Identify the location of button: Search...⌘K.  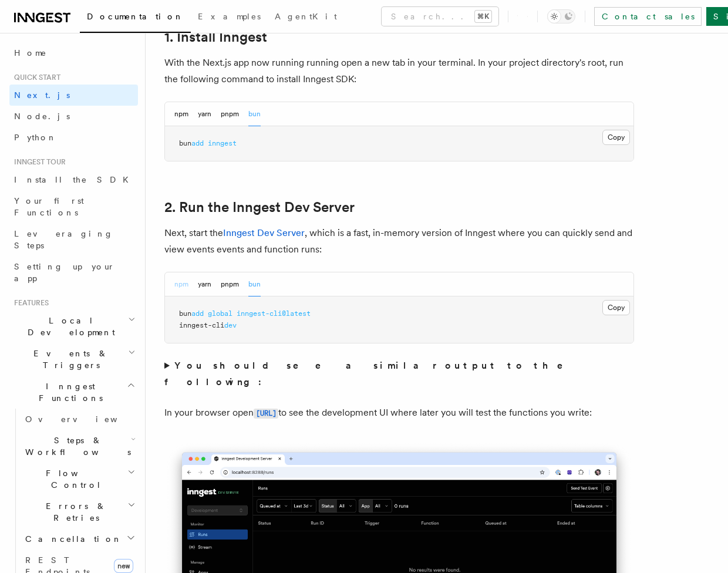
(440, 16).